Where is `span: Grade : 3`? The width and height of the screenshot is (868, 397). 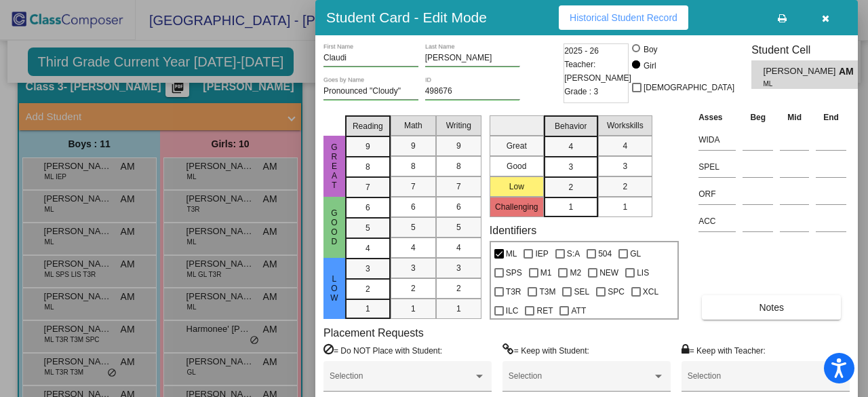
span: Grade : 3 is located at coordinates (581, 92).